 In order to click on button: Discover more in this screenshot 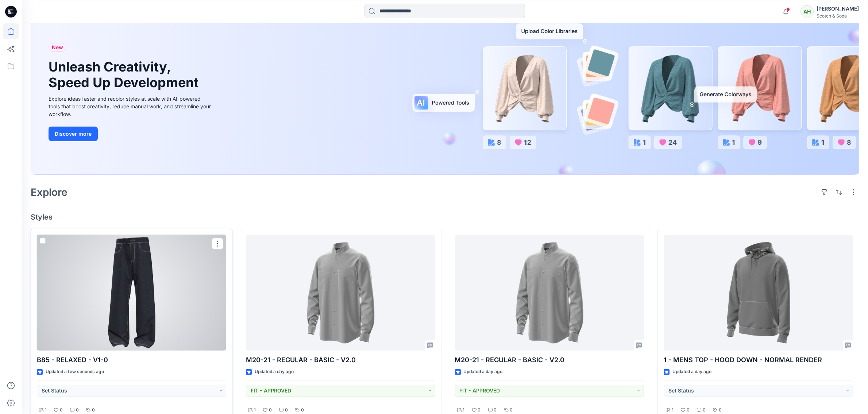, I will do `click(73, 134)`.